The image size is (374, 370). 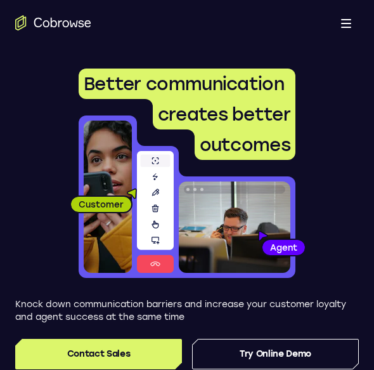 I want to click on img: A customer holding their phone, so click(x=108, y=197).